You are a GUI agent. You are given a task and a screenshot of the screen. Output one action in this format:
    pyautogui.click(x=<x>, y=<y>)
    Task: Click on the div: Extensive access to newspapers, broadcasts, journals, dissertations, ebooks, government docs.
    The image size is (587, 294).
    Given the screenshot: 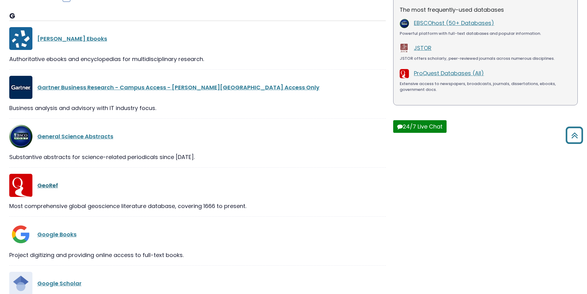 What is the action you would take?
    pyautogui.click(x=485, y=87)
    